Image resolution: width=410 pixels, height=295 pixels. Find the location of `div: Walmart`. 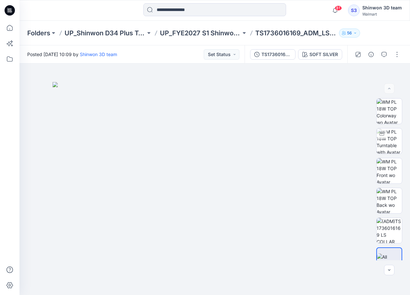

div: Walmart is located at coordinates (382, 14).